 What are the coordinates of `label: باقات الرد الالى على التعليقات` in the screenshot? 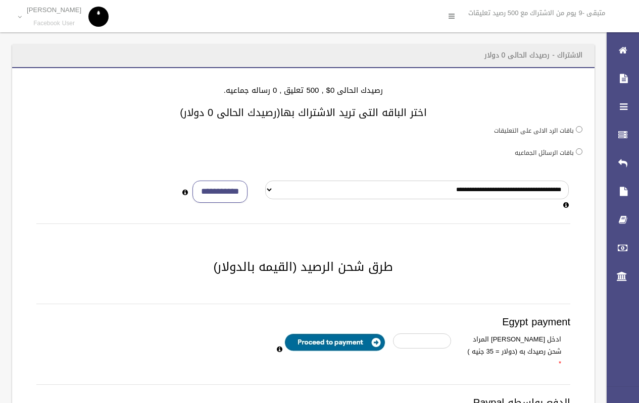 It's located at (534, 131).